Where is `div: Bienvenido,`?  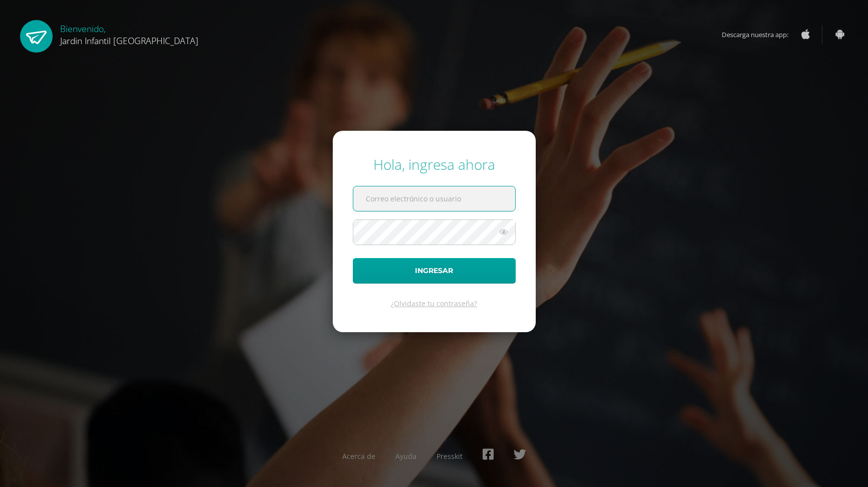 div: Bienvenido, is located at coordinates (129, 33).